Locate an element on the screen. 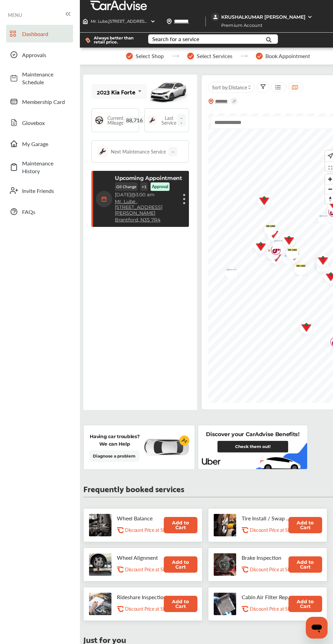 Image resolution: width=333 pixels, height=644 pixels. p: + 1 is located at coordinates (144, 187).